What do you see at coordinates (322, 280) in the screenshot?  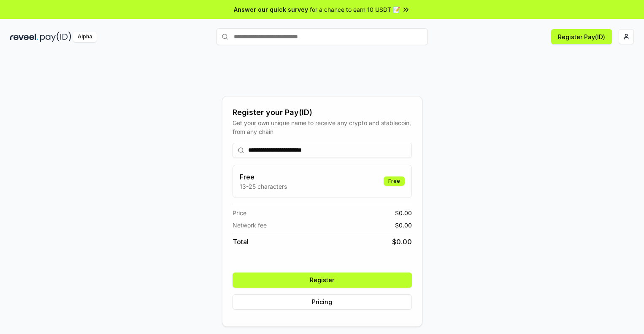 I see `button: Register` at bounding box center [322, 280].